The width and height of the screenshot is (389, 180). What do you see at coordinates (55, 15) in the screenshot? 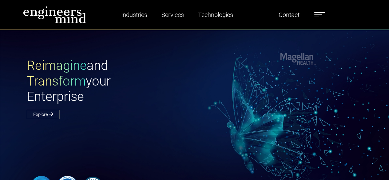
I see `img: logo` at bounding box center [55, 15].